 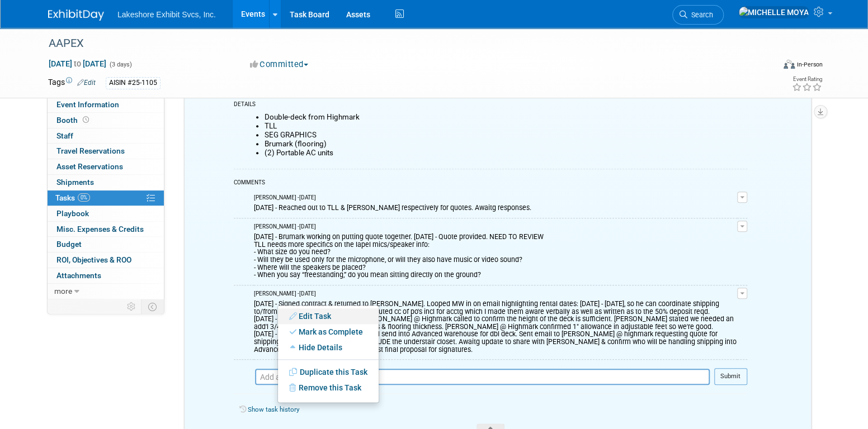 I want to click on a: Staff, so click(x=105, y=136).